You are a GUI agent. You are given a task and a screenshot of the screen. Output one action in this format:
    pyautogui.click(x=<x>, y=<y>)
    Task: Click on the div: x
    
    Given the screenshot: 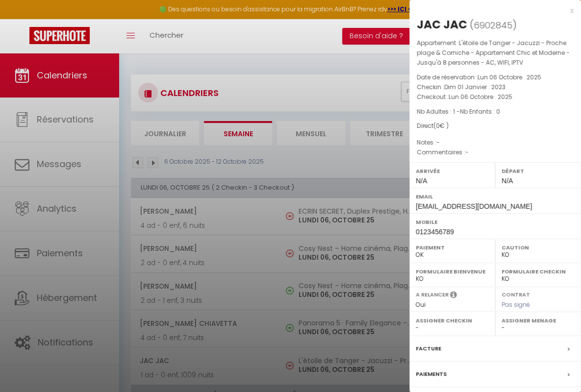 What is the action you would take?
    pyautogui.click(x=491, y=11)
    